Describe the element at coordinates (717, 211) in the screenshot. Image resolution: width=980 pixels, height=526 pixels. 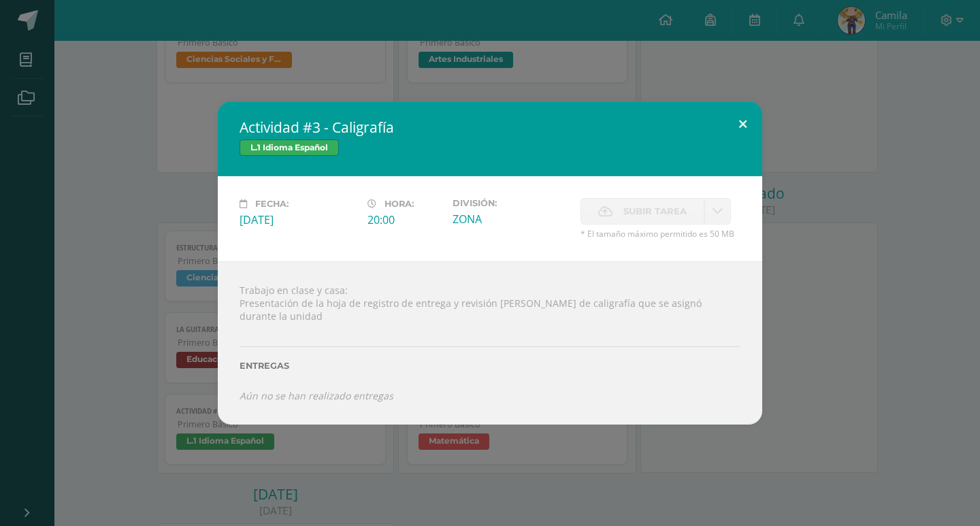
I see `a: La fecha de entrega ha expirado` at that location.